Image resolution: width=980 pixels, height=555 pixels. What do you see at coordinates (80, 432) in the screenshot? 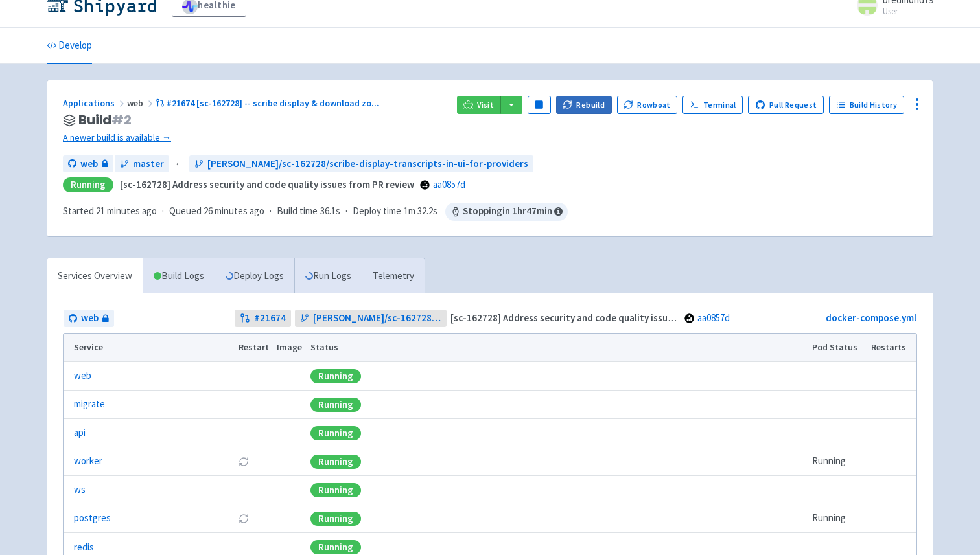
I see `a: api` at bounding box center [80, 432].